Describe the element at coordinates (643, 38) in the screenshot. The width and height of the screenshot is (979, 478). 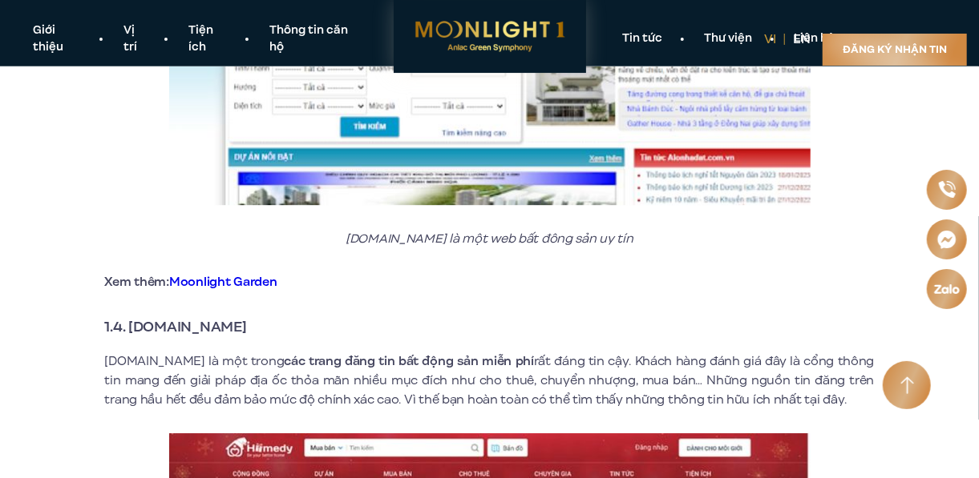
I see `a: Tin tức` at that location.